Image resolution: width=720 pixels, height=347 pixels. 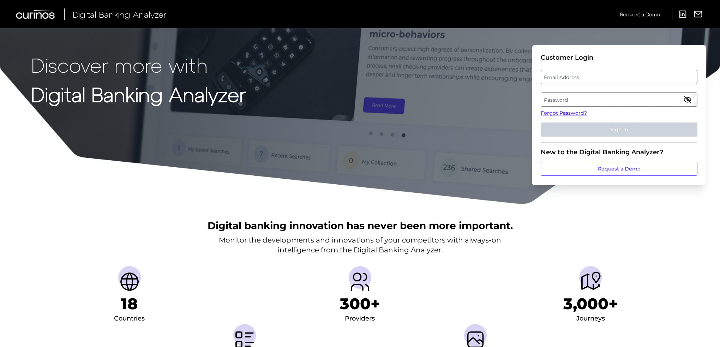 What do you see at coordinates (360, 245) in the screenshot?
I see `p: Monitor the developments and innovations of your competitors with always-on intelligence from the...` at bounding box center [360, 245].